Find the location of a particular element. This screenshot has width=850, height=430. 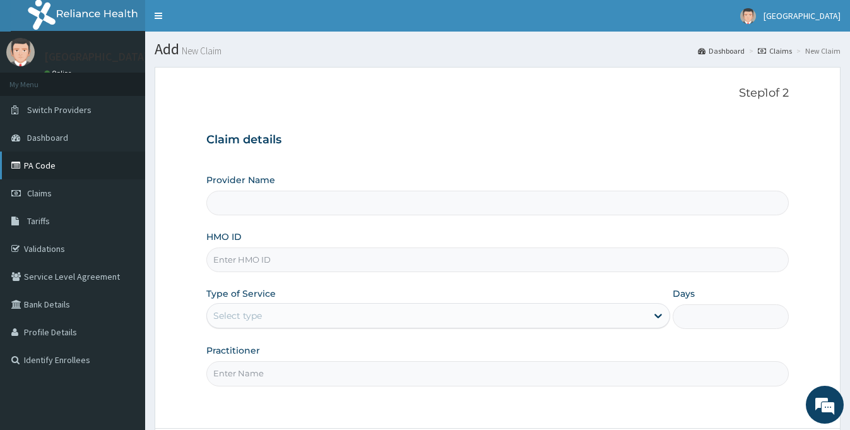

a: Dashboard is located at coordinates (721, 50).